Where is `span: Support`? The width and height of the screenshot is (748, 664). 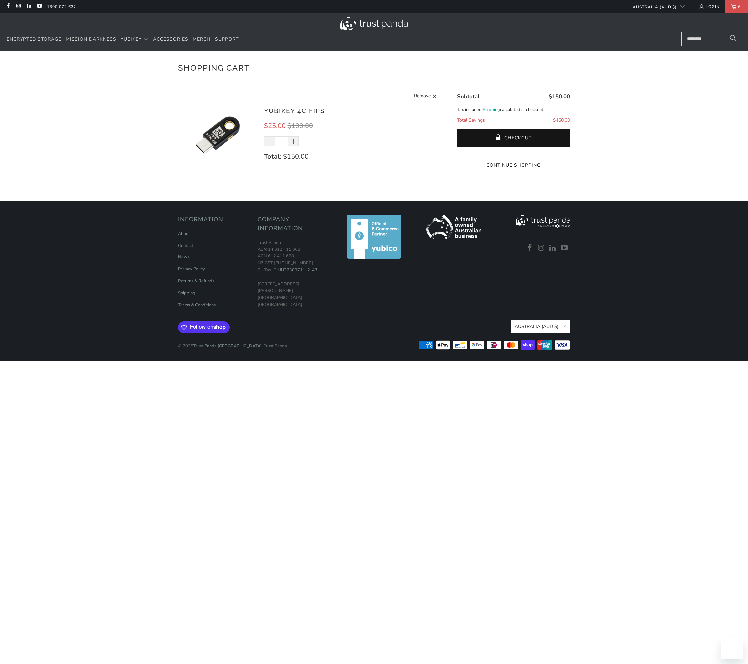
span: Support is located at coordinates (227, 39).